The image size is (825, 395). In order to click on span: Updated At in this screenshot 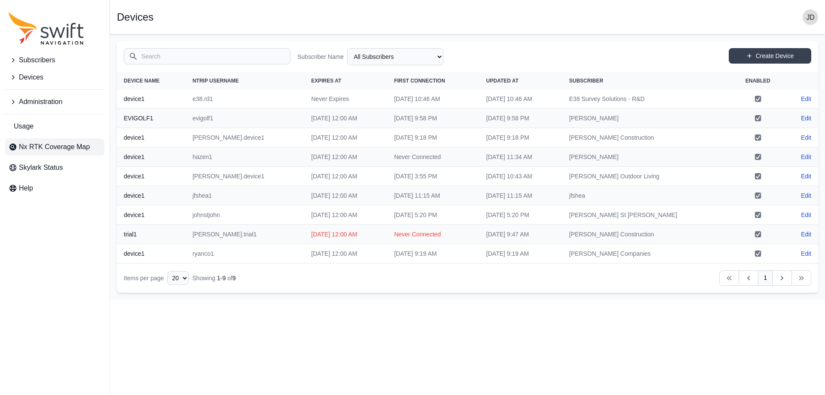, I will do `click(502, 81)`.